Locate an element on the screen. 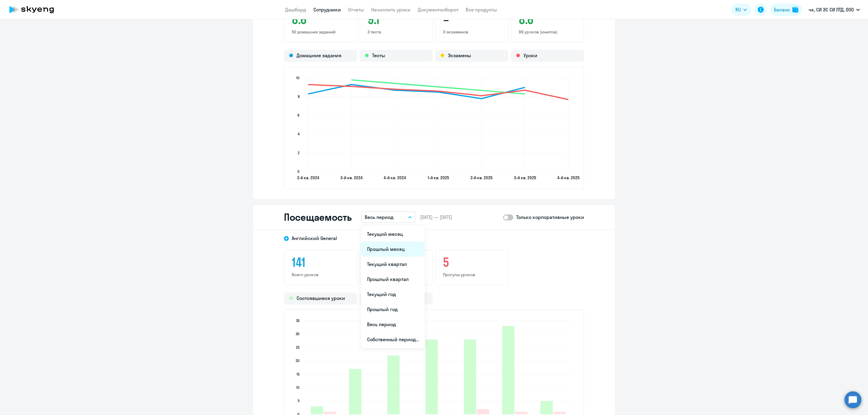 This screenshot has width=868, height=415. h3: 141 is located at coordinates (320, 262).